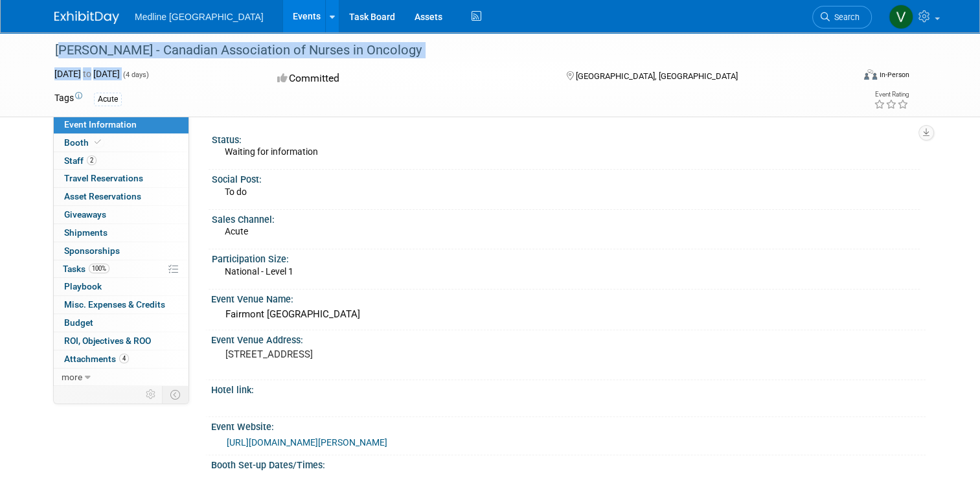 Image resolution: width=980 pixels, height=478 pixels. I want to click on a: Booth, so click(121, 142).